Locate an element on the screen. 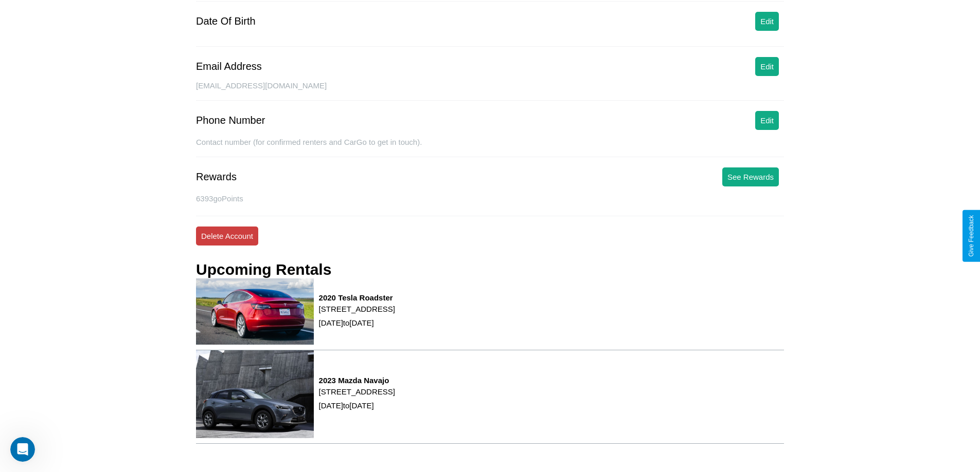 The width and height of the screenshot is (980, 472). div: Date Of Birth is located at coordinates (225, 21).